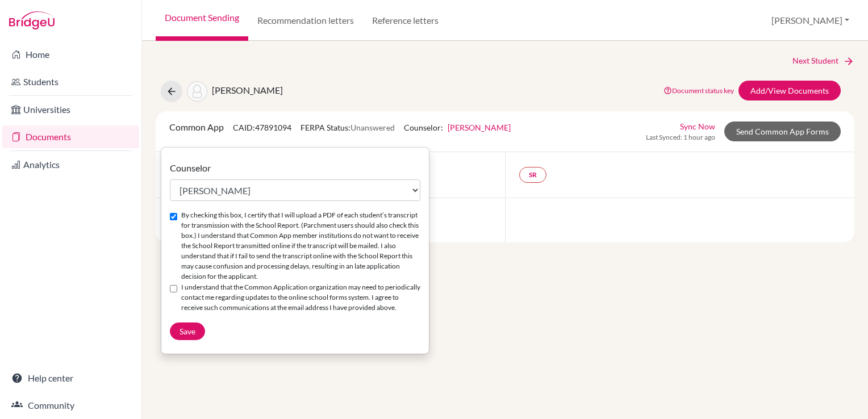 This screenshot has width=868, height=419. I want to click on a: SR, so click(533, 175).